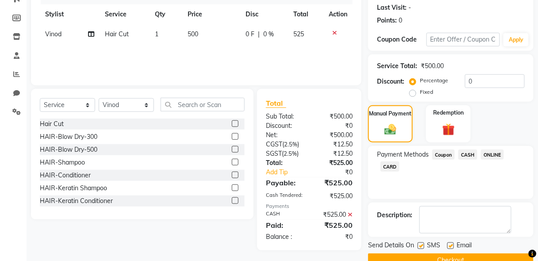 The width and height of the screenshot is (538, 261). I want to click on span: Send Details On, so click(391, 246).